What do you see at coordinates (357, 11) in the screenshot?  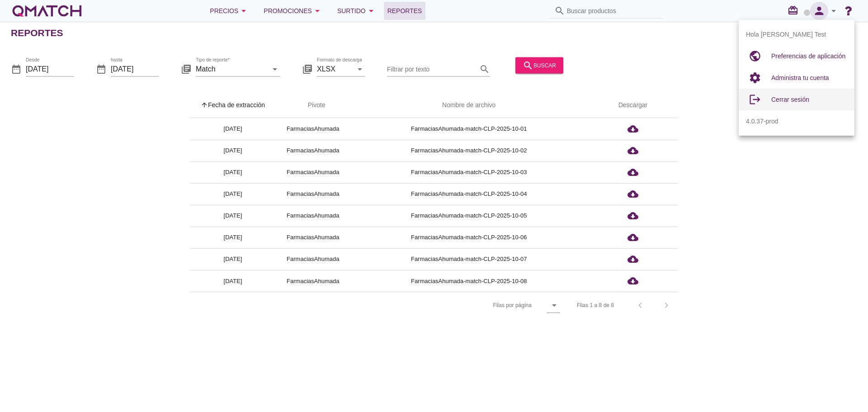 I see `div: Surtido` at bounding box center [357, 11].